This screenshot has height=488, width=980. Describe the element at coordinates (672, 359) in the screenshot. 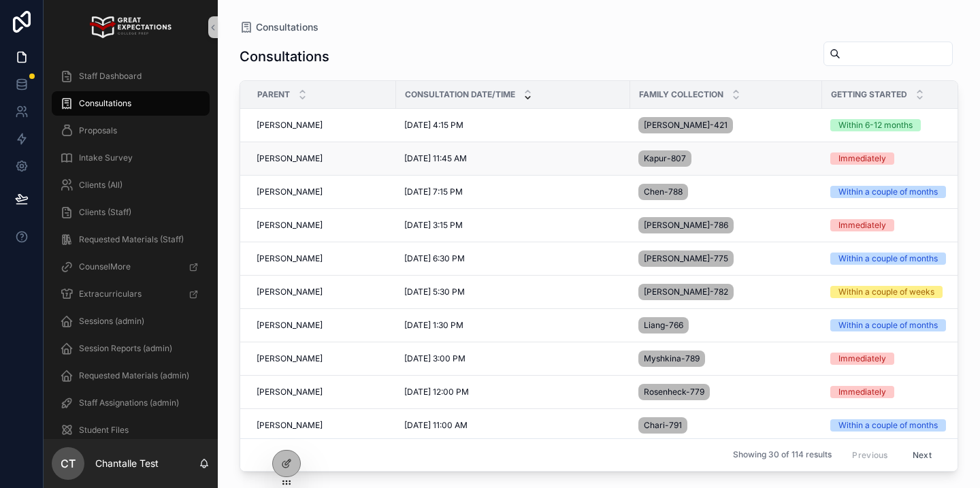

I see `span: Myshkina-789` at that location.